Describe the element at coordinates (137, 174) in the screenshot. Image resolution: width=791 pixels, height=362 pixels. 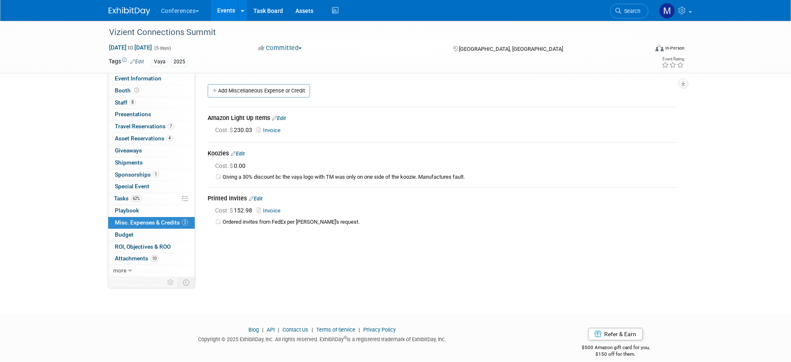
I see `span: Sponsorships` at that location.